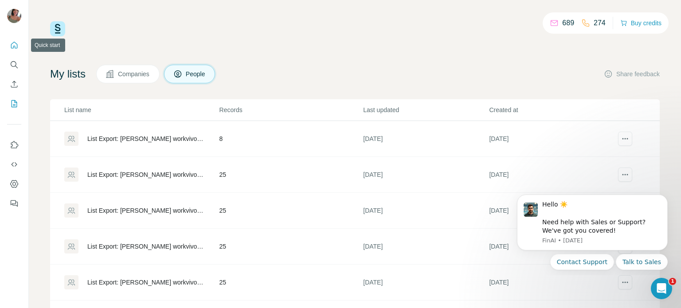 The image size is (681, 308). Describe the element at coordinates (14, 165) in the screenshot. I see `button: Use Surfe API` at that location.